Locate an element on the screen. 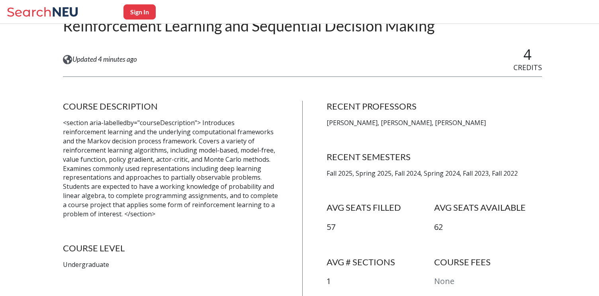 The width and height of the screenshot is (599, 296). span: 4 is located at coordinates (527, 54).